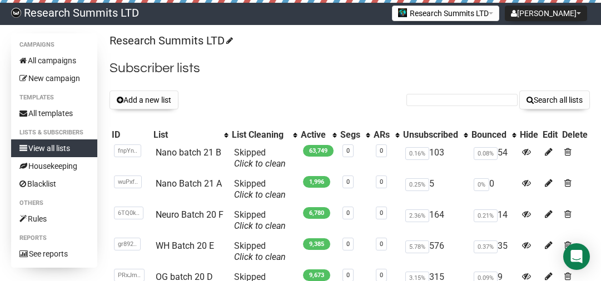 The image size is (601, 281). Describe the element at coordinates (550, 135) in the screenshot. I see `th: Edit: No sort applied, sorting is disabled` at that location.